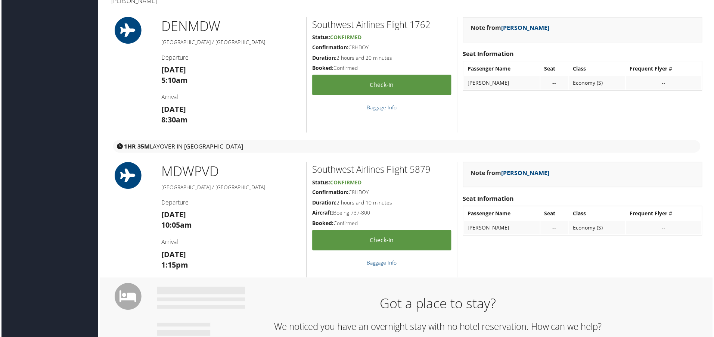 The image size is (714, 337). What do you see at coordinates (382, 214) in the screenshot?
I see `h5: Boeing 737-800` at bounding box center [382, 214].